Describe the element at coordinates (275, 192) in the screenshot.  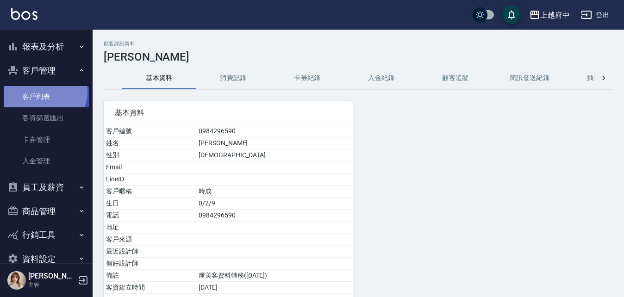
I see `td: 時成` at that location.